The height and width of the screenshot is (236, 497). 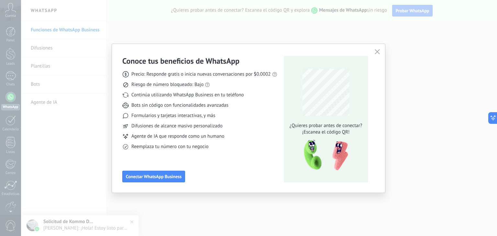 What do you see at coordinates (201, 74) in the screenshot?
I see `span: Precio: Responde gratis o inicia nuevas conversaciones por $0.0002` at bounding box center [201, 74].